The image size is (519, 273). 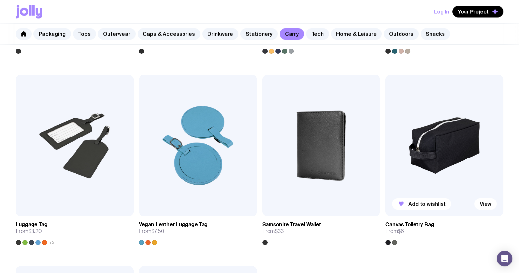 What do you see at coordinates (473, 11) in the screenshot?
I see `span: Your Project` at bounding box center [473, 11].